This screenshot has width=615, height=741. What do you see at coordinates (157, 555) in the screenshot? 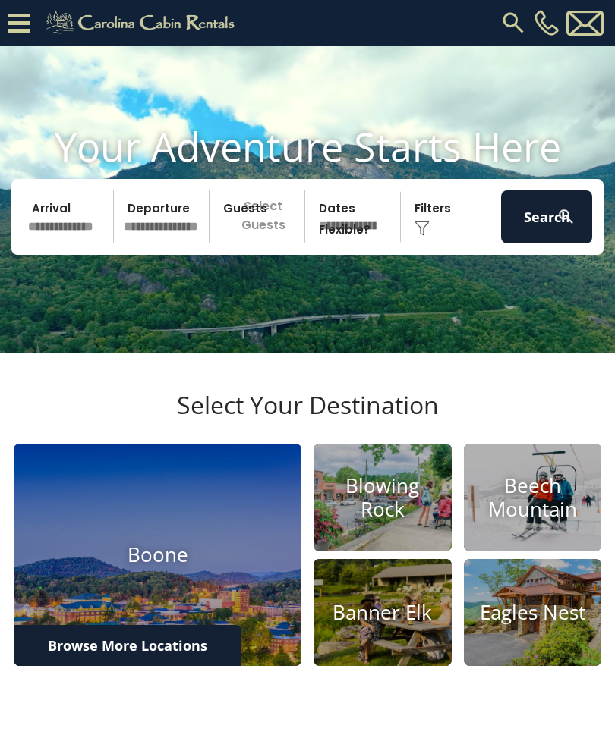
I see `a: Boone` at bounding box center [157, 555].